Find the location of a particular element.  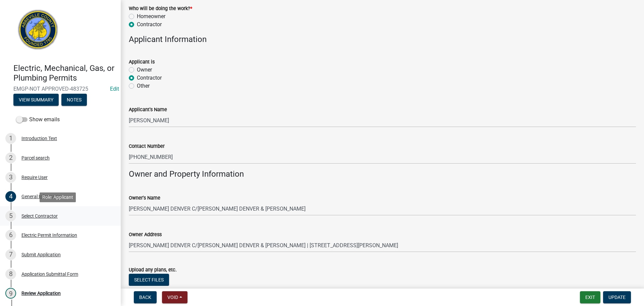

div: Role: Applicant is located at coordinates (58, 198).